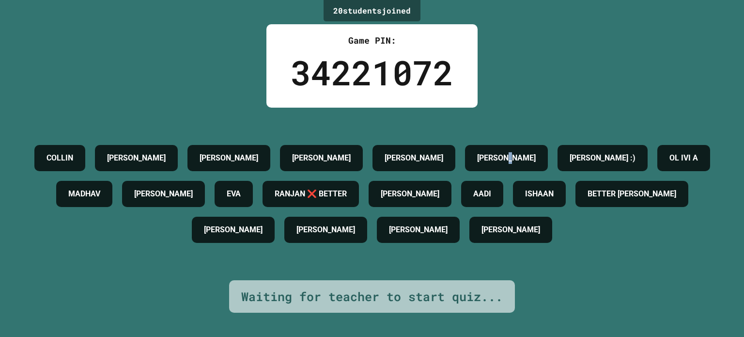 This screenshot has width=744, height=337. Describe the element at coordinates (482, 194) in the screenshot. I see `h4: AADI` at that location.